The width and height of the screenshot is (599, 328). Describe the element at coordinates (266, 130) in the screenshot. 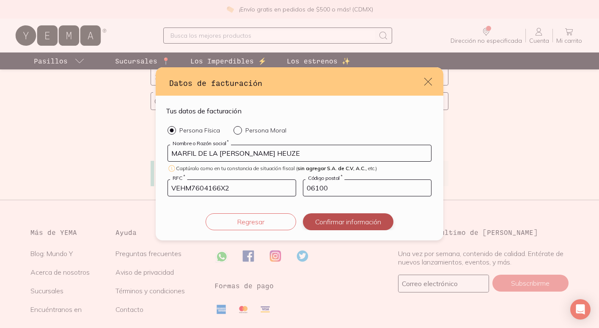

I see `p: Persona Moral` at that location.